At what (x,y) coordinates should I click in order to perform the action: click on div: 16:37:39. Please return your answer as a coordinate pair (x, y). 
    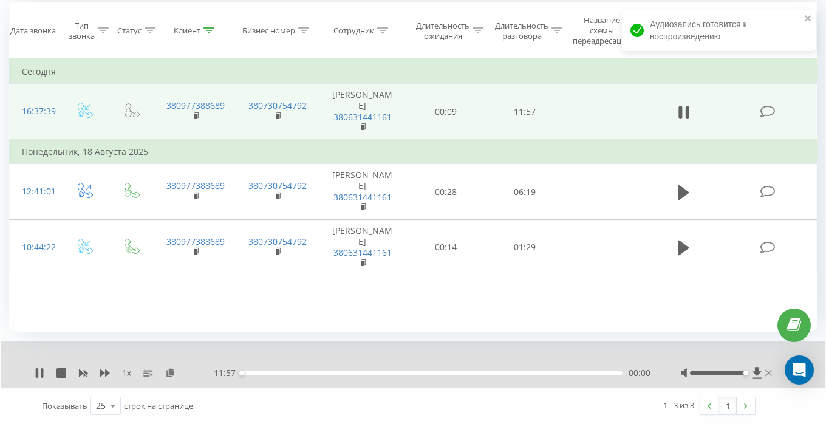
    Looking at the image, I should click on (35, 111).